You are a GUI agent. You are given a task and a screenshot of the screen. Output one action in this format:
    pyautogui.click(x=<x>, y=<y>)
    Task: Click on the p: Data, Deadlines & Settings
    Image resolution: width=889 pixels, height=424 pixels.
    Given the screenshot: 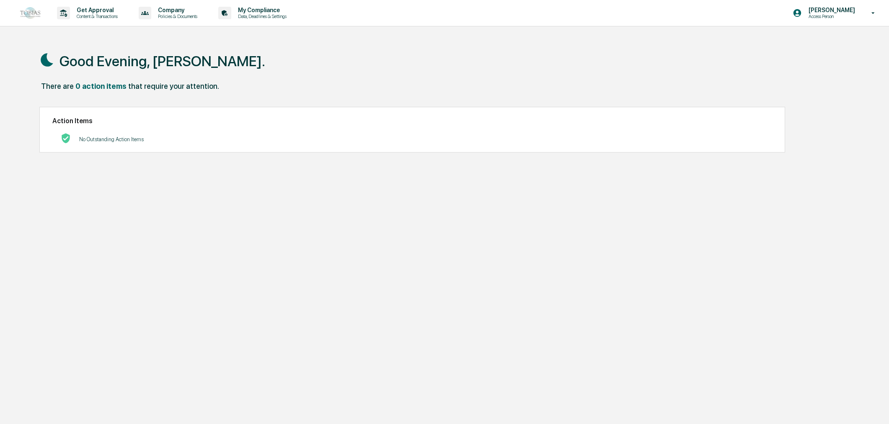 What is the action you would take?
    pyautogui.click(x=261, y=16)
    